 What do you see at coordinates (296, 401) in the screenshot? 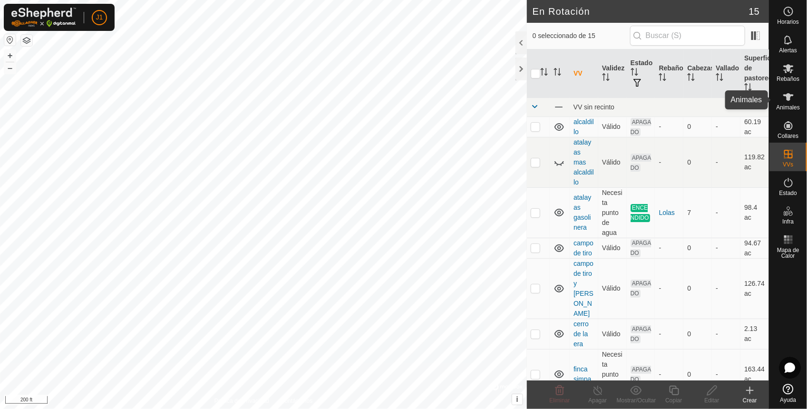
I see `a: Contáctenos` at bounding box center [296, 401].